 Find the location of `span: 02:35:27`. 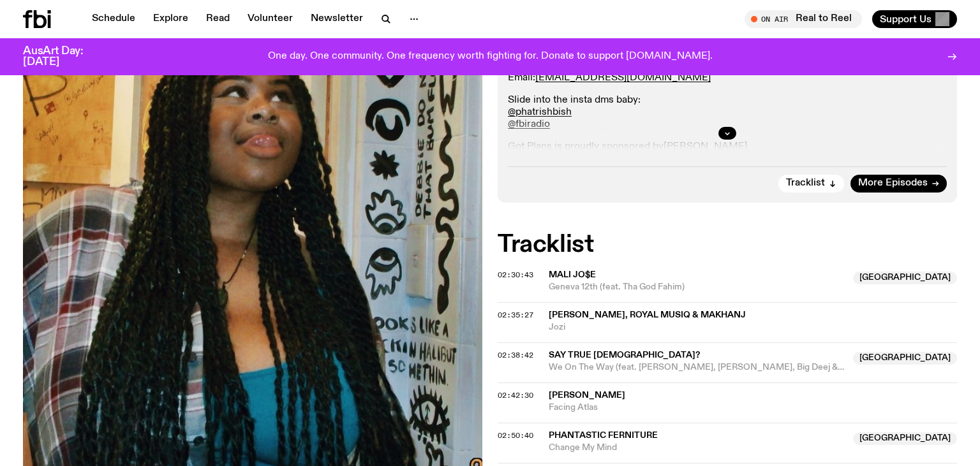

span: 02:35:27 is located at coordinates (515, 315).